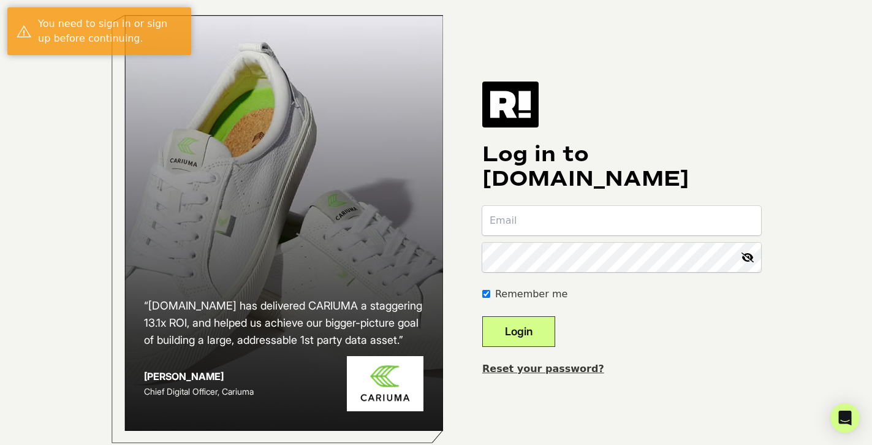  What do you see at coordinates (198, 391) in the screenshot?
I see `span: Chief Digital Officer, Cariuma` at bounding box center [198, 391].